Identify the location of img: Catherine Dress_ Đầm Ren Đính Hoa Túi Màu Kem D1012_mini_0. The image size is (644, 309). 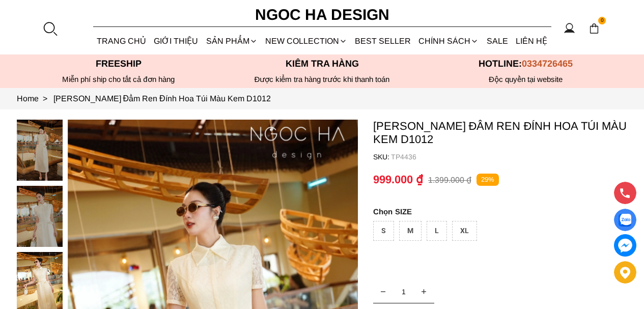
(39, 150).